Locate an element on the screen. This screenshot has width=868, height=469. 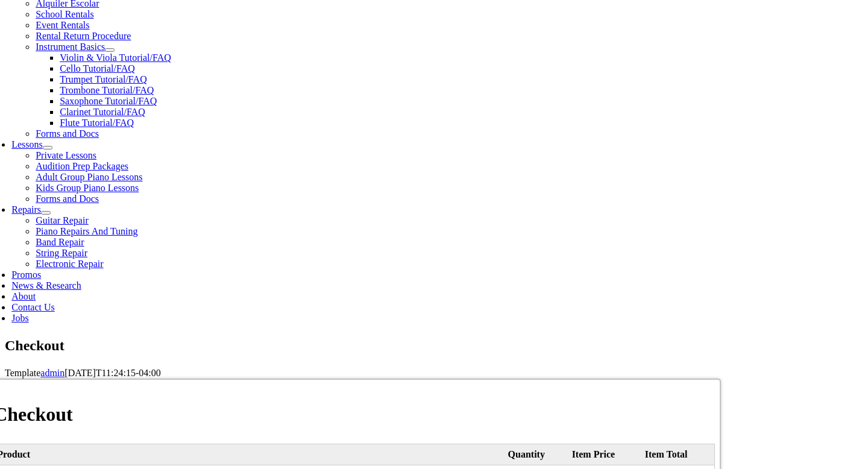
span: Jobs is located at coordinates (20, 318).